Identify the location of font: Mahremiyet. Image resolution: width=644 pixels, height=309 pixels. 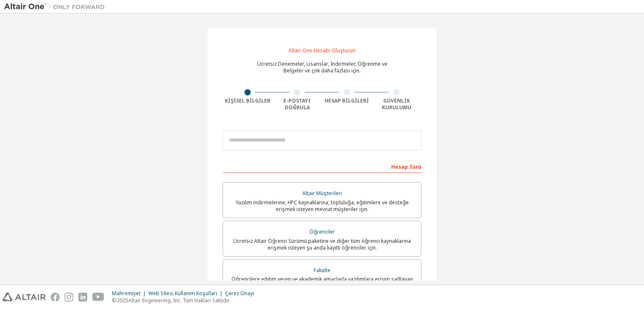
(126, 293).